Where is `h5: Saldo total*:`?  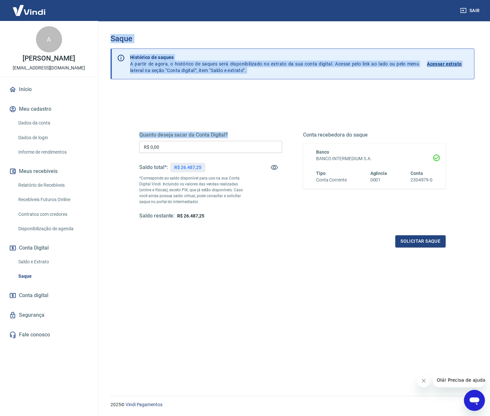
h5: Saldo total*: is located at coordinates (153, 167).